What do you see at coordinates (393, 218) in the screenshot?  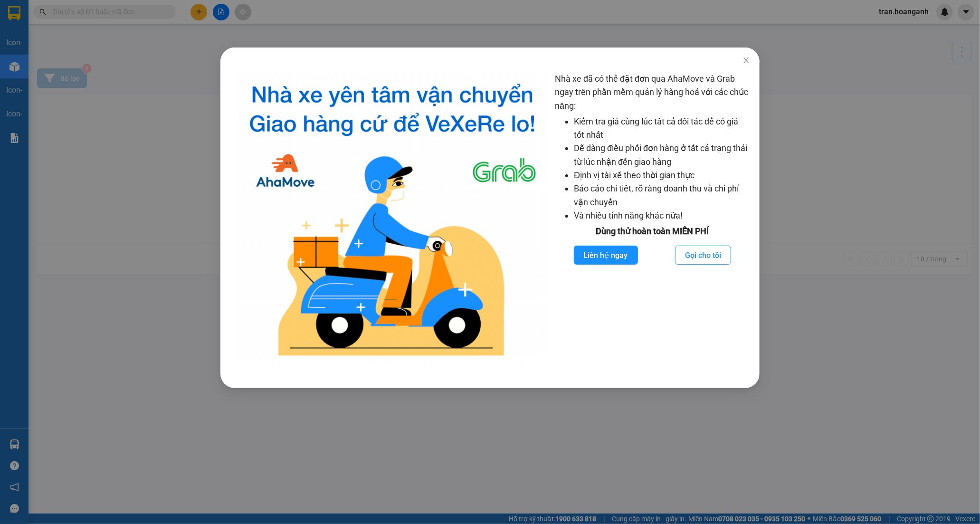 I see `img: logo` at bounding box center [393, 218].